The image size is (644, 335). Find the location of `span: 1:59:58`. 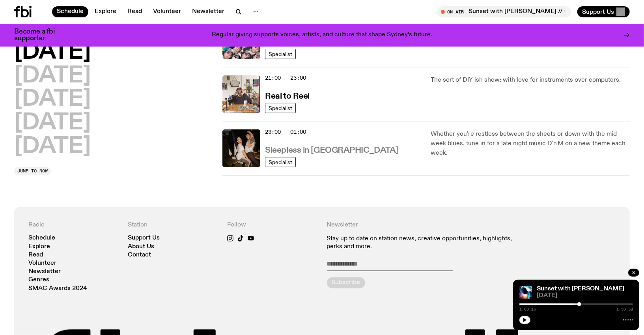

span: 1:59:58 is located at coordinates (625, 309).